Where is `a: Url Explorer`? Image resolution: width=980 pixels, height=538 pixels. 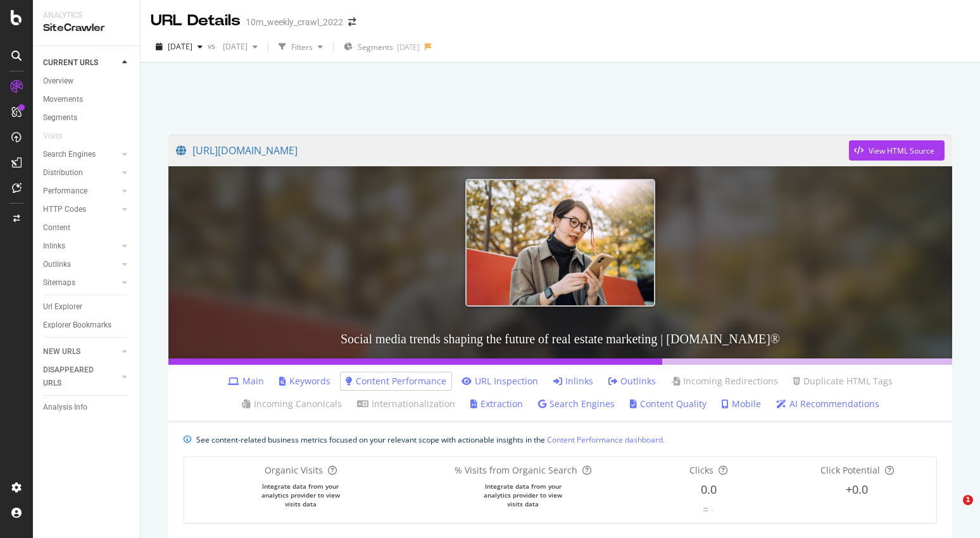
a: Url Explorer is located at coordinates (87, 306).